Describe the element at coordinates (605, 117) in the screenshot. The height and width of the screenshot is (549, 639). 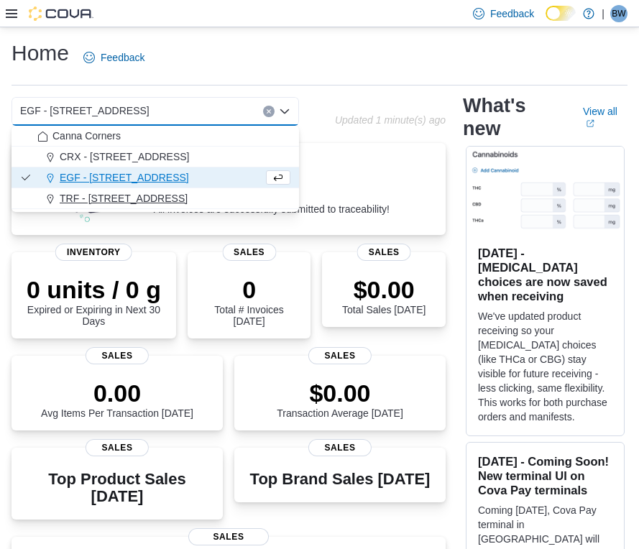
I see `a: View allExternal link` at that location.